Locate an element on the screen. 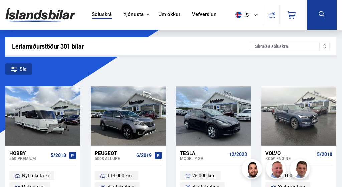 The image size is (342, 187). div: Peugeot is located at coordinates (114, 153).